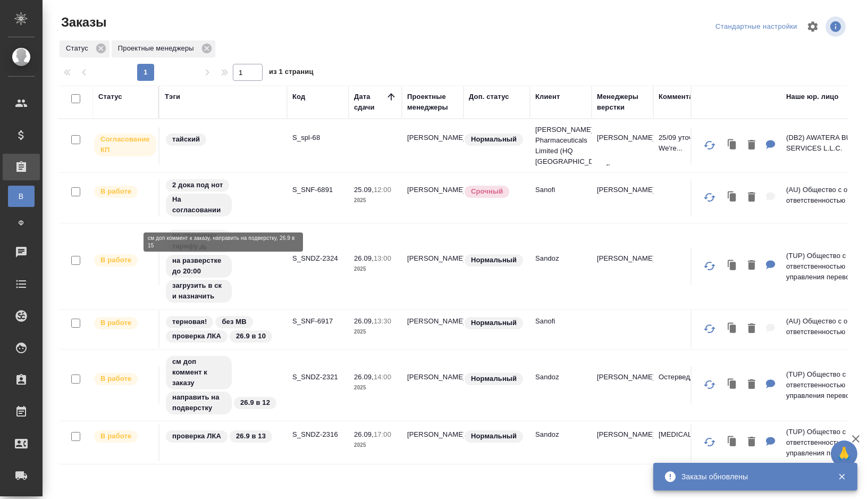 The height and width of the screenshot is (499, 868). Describe the element at coordinates (223, 198) in the screenshot. I see `div: 2 дока под нот, На согласовании` at that location.